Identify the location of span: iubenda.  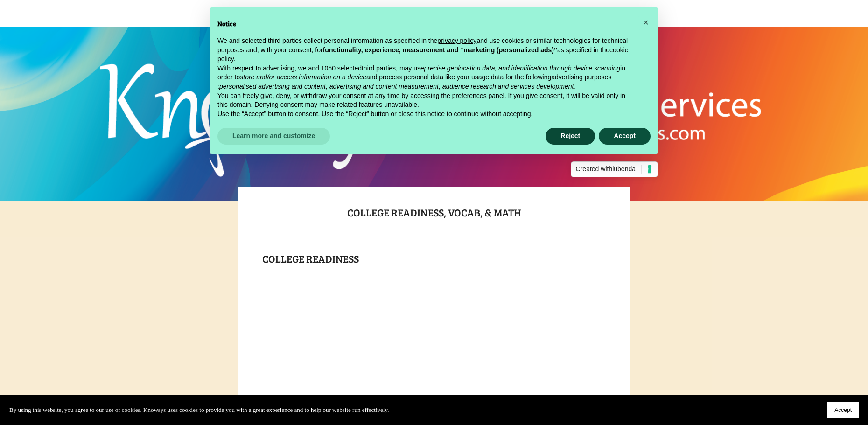
(624, 169).